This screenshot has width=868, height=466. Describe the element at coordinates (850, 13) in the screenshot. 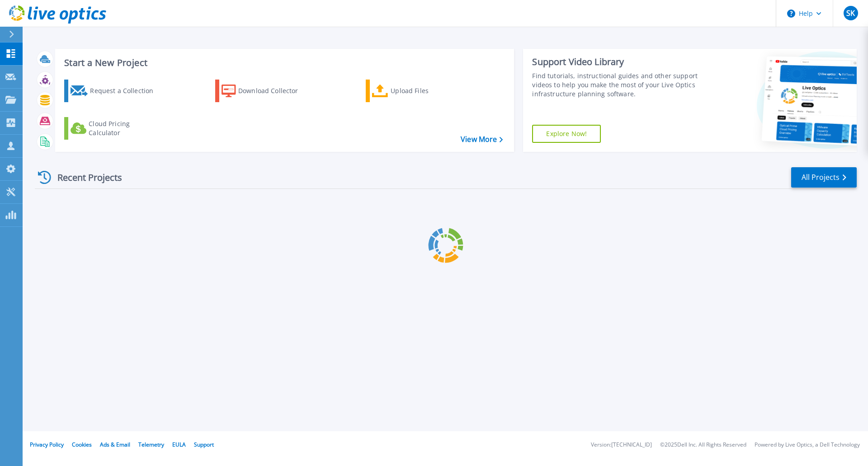

I see `span: SK` at that location.